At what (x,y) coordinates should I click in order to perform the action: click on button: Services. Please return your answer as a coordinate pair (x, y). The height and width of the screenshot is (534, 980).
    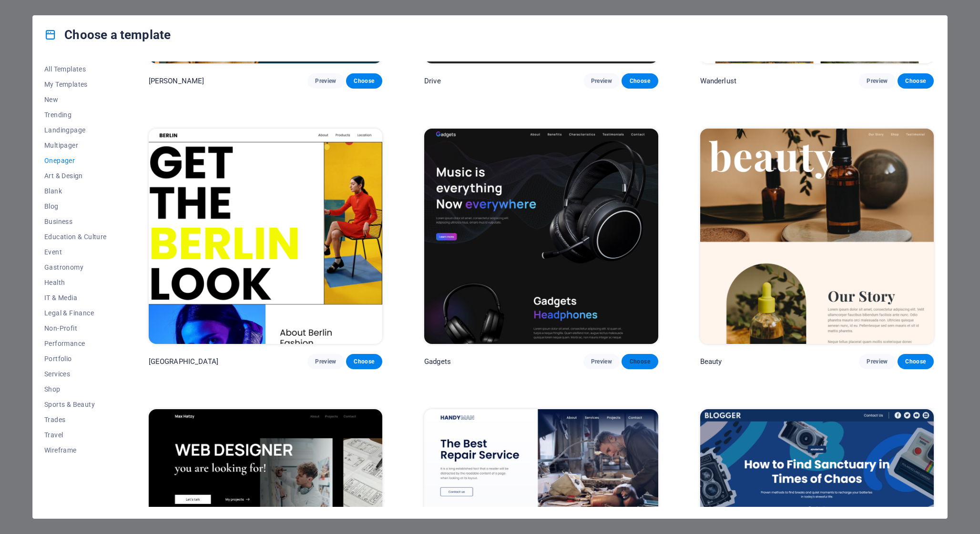
    Looking at the image, I should click on (75, 374).